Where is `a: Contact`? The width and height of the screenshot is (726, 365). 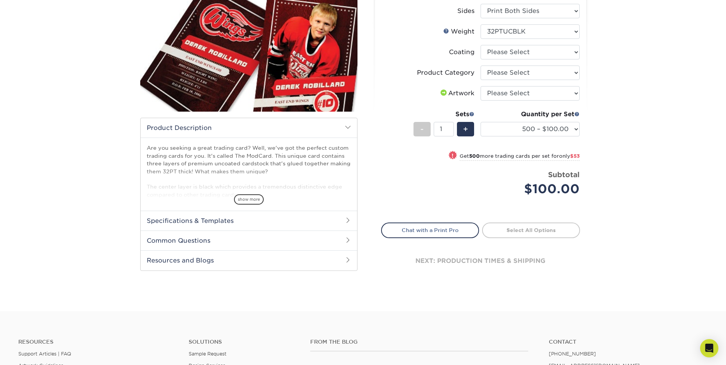
a: Contact is located at coordinates (628, 342).